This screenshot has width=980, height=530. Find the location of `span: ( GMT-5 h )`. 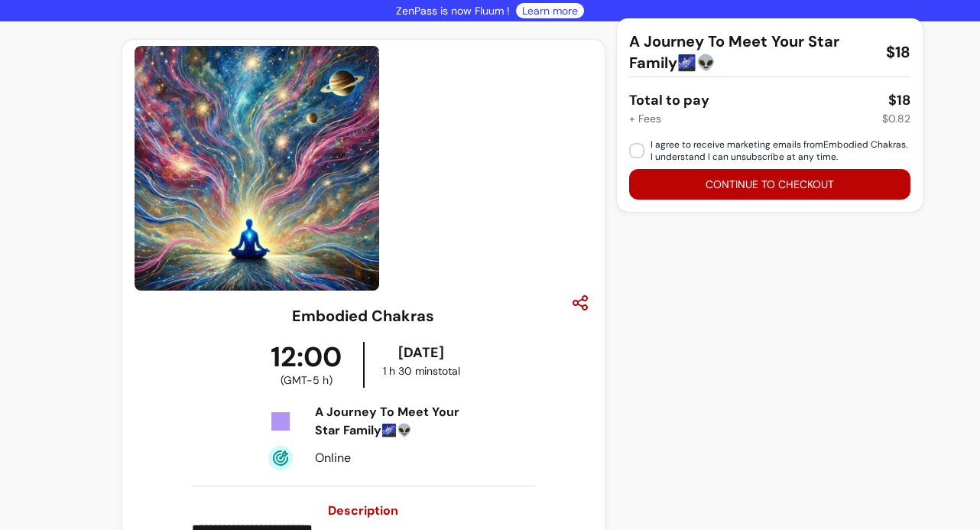

span: ( GMT-5 h ) is located at coordinates (307, 380).